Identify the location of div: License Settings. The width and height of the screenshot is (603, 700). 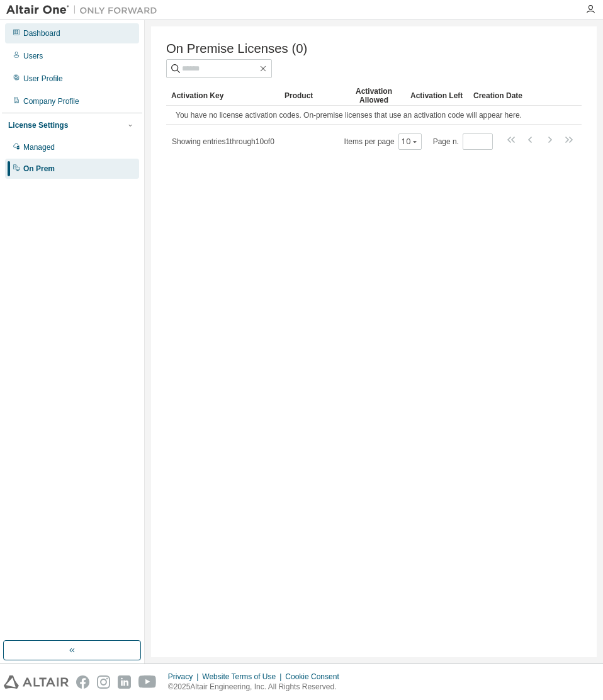
(38, 125).